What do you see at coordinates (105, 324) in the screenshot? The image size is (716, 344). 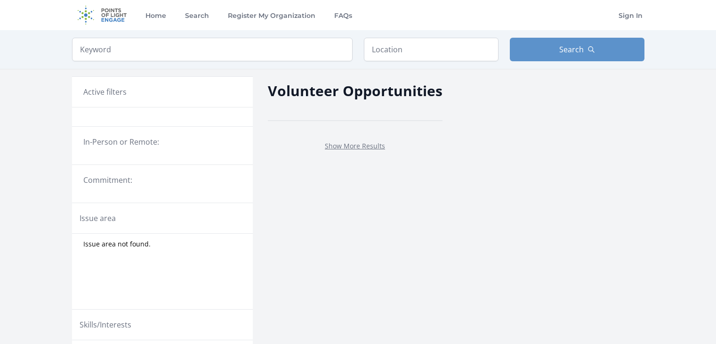 I see `legend: Skills/Interests` at bounding box center [105, 324].